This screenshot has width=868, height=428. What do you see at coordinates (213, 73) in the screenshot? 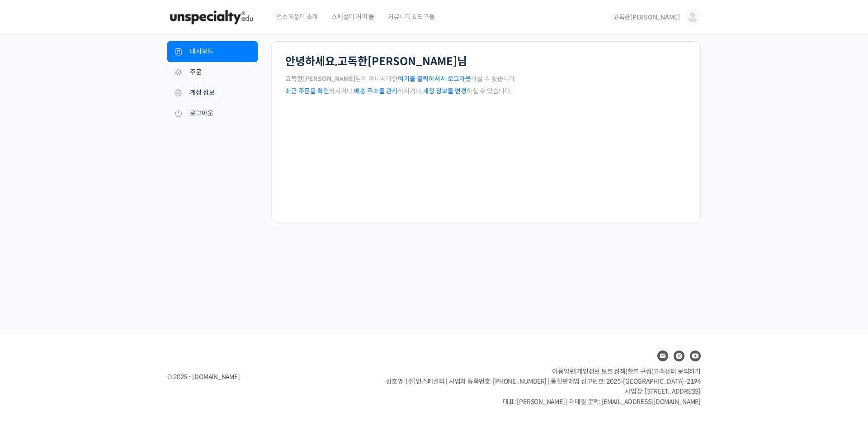
I see `a: 주문` at bounding box center [213, 73].